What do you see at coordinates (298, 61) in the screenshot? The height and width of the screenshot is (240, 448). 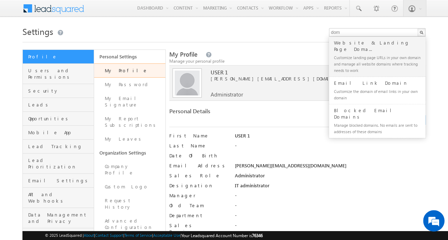 I see `div: Manage your personal profile` at bounding box center [298, 61].